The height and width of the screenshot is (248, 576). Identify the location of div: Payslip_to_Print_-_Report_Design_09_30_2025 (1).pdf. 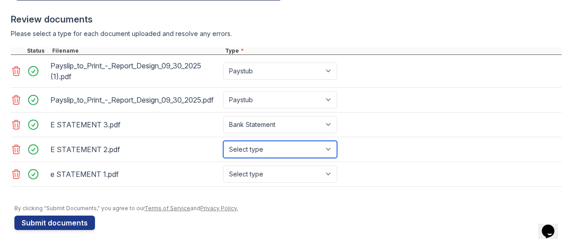
(135, 71).